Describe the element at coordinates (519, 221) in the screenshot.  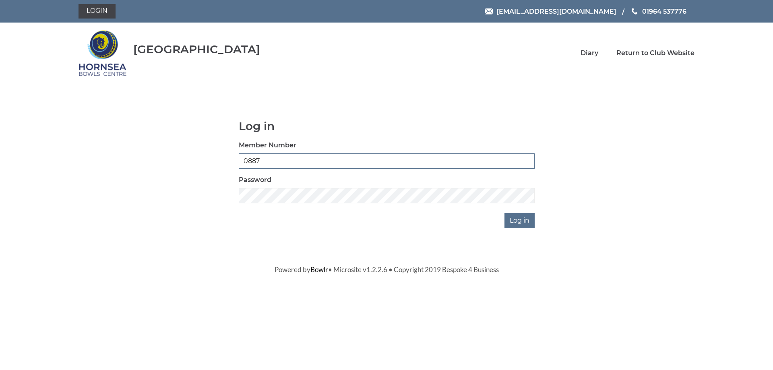
I see `input: Log in` at that location.